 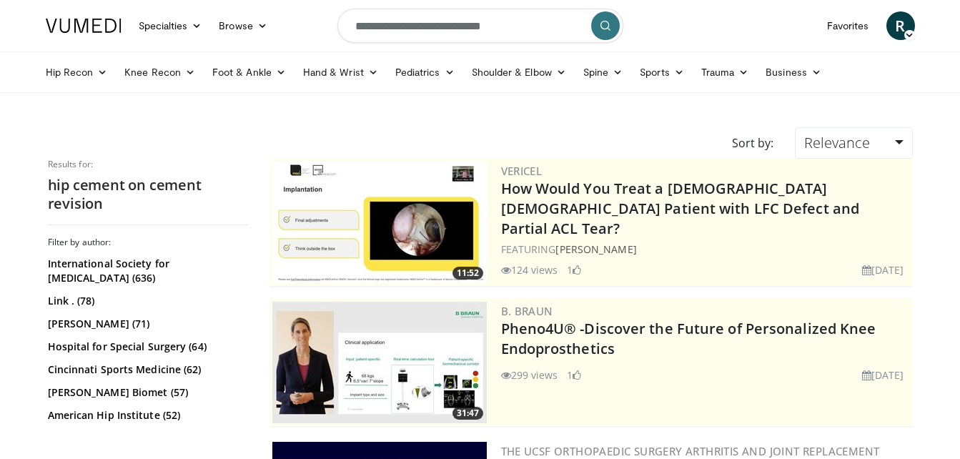 I want to click on h3: Filter by author:, so click(x=148, y=242).